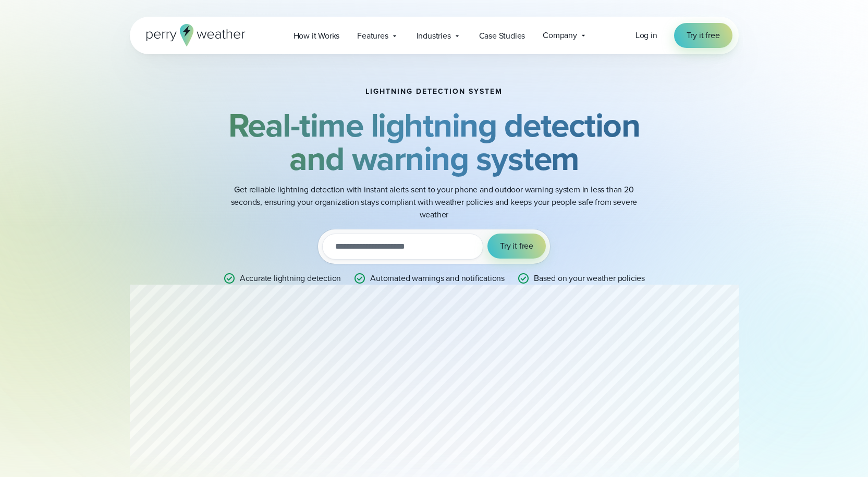 The width and height of the screenshot is (868, 477). I want to click on span: Case Studies, so click(502, 36).